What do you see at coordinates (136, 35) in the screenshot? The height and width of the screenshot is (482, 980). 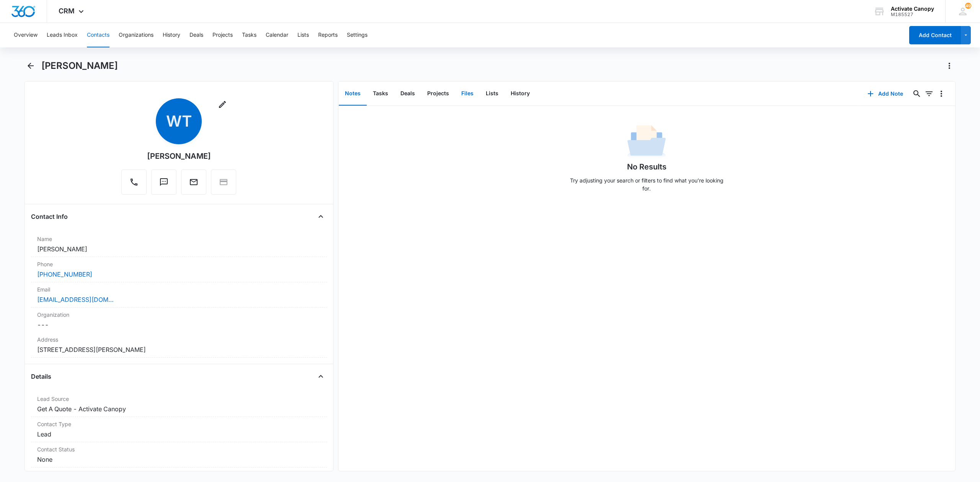 I see `button: Organizations` at bounding box center [136, 35].